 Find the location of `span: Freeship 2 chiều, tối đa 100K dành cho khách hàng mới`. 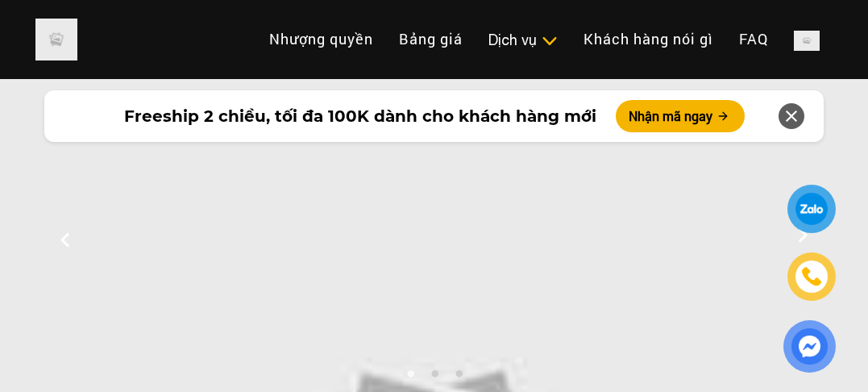

span: Freeship 2 chiều, tối đa 100K dành cho khách hàng mới is located at coordinates (360, 116).